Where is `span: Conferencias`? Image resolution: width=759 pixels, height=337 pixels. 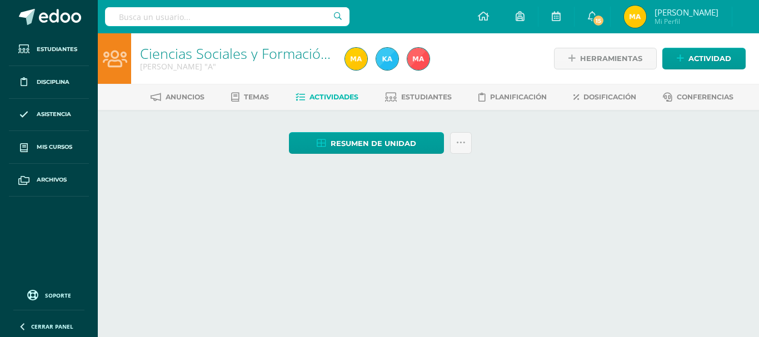
span: Conferencias is located at coordinates (705, 97).